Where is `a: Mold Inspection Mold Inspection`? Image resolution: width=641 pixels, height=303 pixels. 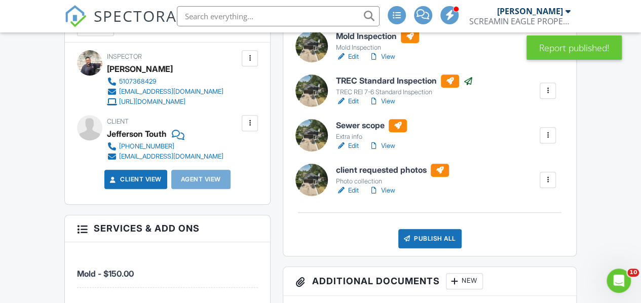
a: Mold Inspection Mold Inspection is located at coordinates (377, 41).